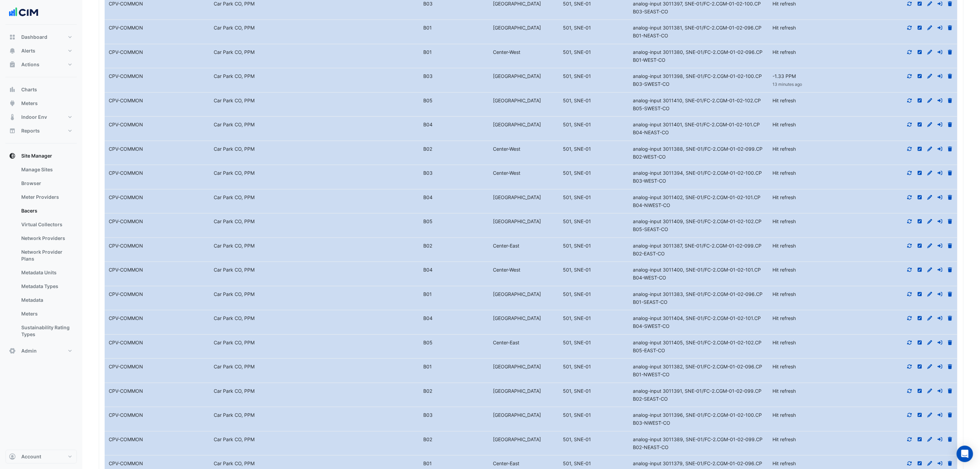 Image resolution: width=980 pixels, height=469 pixels. I want to click on app-icon: Reports, so click(12, 131).